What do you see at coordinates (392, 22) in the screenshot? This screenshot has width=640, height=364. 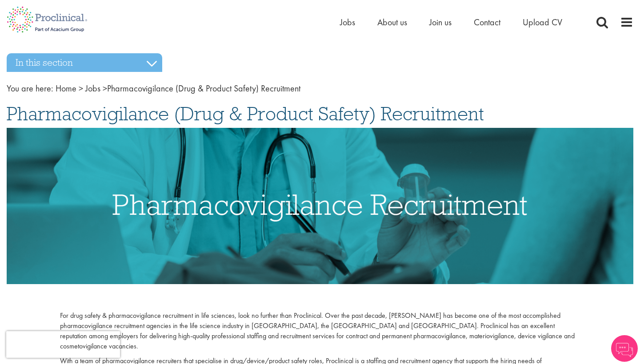 I see `a: About us` at bounding box center [392, 22].